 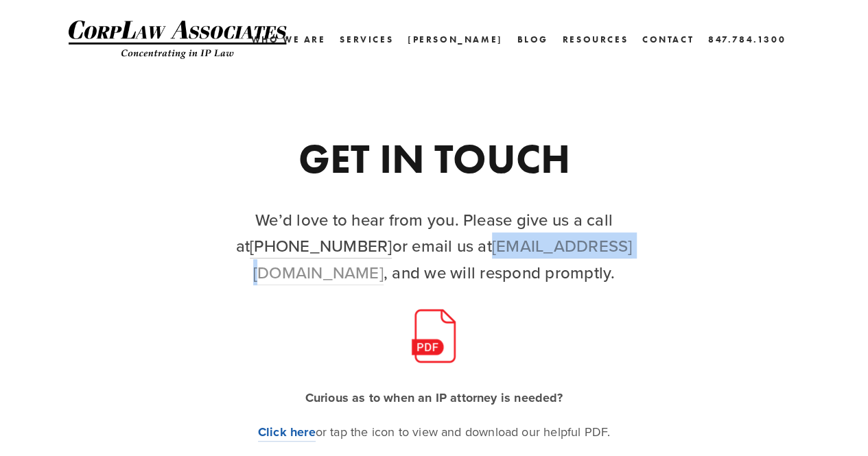 I want to click on a: Click here, so click(x=287, y=432).